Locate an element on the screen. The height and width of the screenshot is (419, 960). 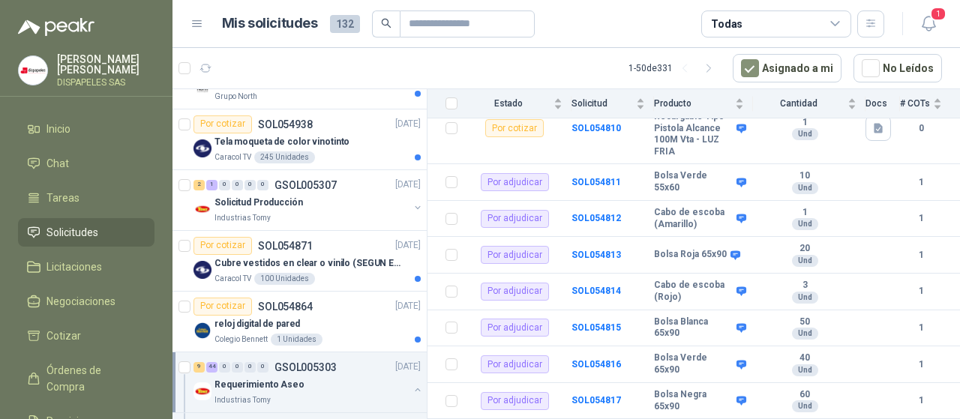
a: SOL054813 is located at coordinates (597, 255).